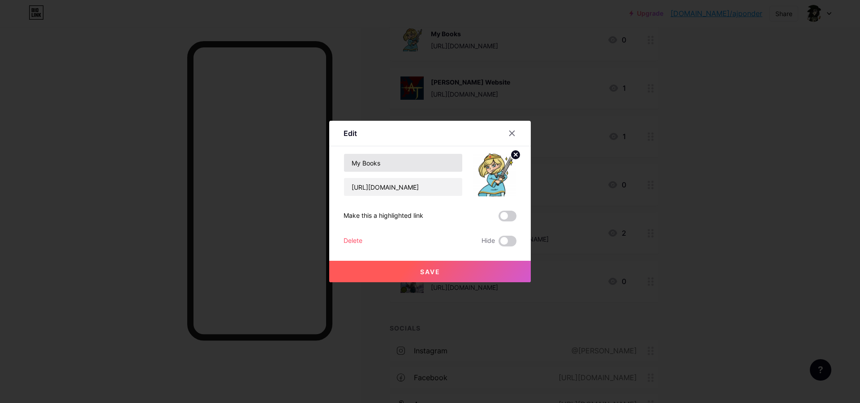  What do you see at coordinates (383, 216) in the screenshot?
I see `div: Make this a highlighted link` at bounding box center [383, 216].